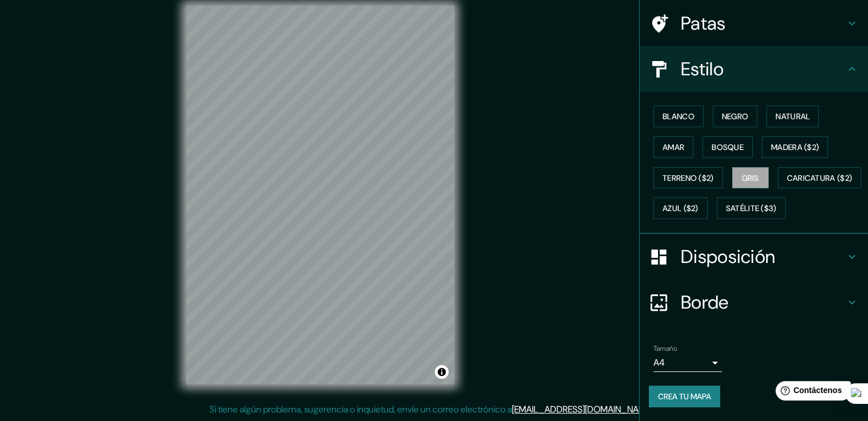 The width and height of the screenshot is (868, 421). I want to click on font: Terreno ($2), so click(688, 178).